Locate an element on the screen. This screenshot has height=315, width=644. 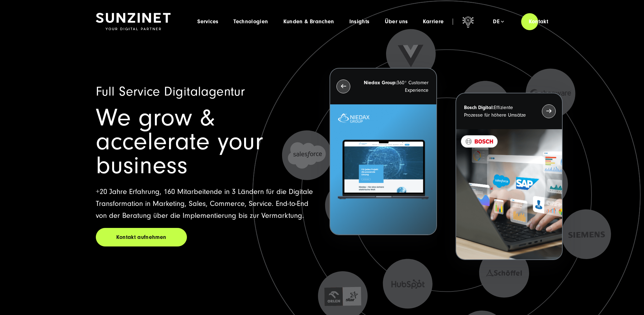
a: Technologien is located at coordinates (251, 22).